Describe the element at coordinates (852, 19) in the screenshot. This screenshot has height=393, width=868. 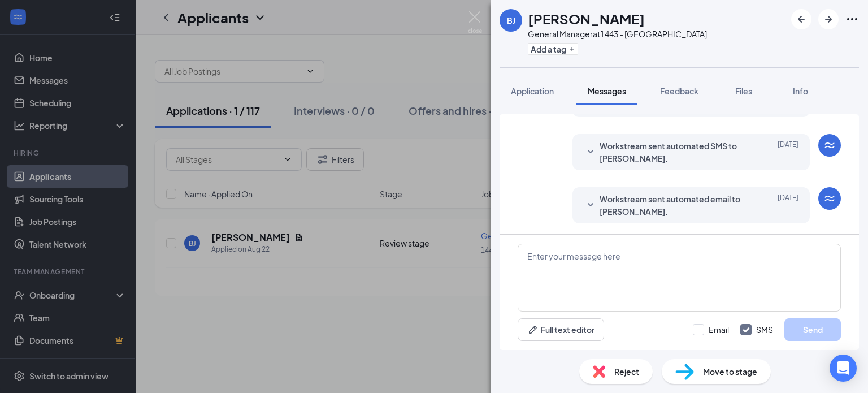
I see `svg: Ellipses` at that location.